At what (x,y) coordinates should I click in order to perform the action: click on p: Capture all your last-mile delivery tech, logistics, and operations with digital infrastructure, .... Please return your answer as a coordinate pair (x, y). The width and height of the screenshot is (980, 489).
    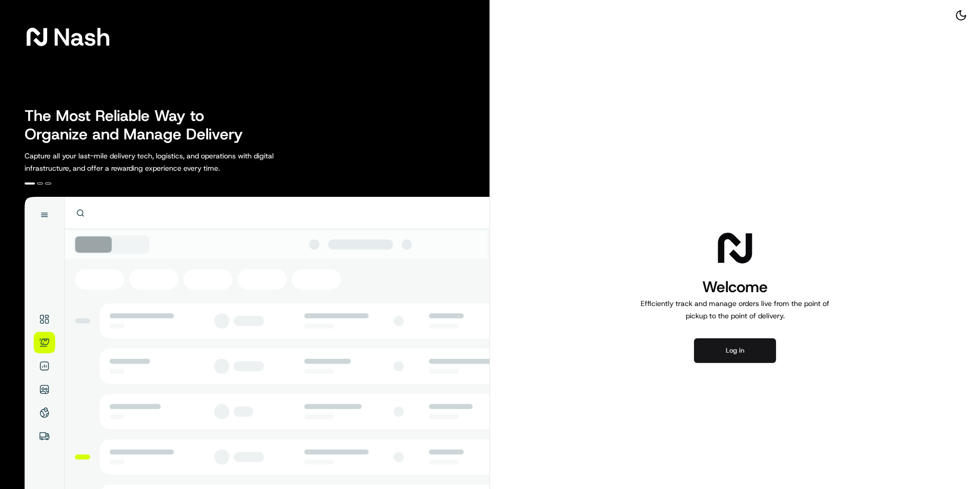
    Looking at the image, I should click on (172, 162).